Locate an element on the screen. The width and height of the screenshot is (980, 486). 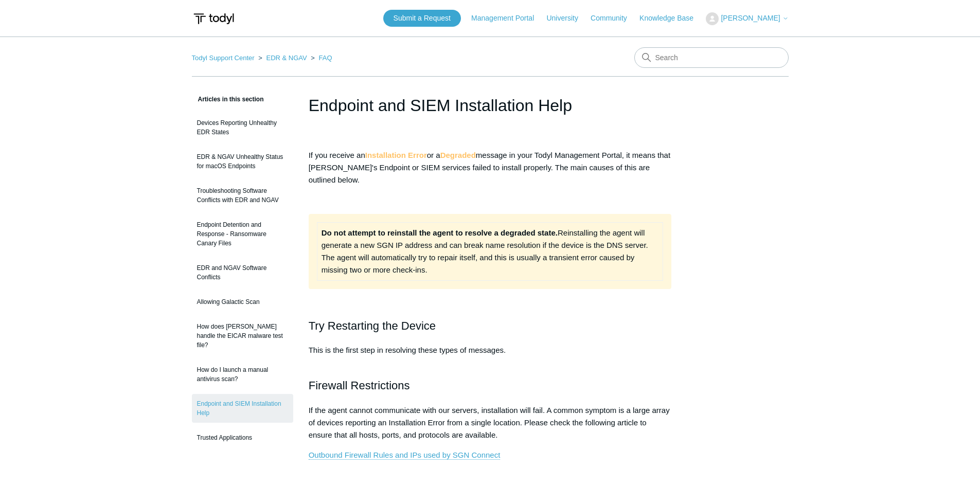
span: Articles in this section is located at coordinates (228, 99).